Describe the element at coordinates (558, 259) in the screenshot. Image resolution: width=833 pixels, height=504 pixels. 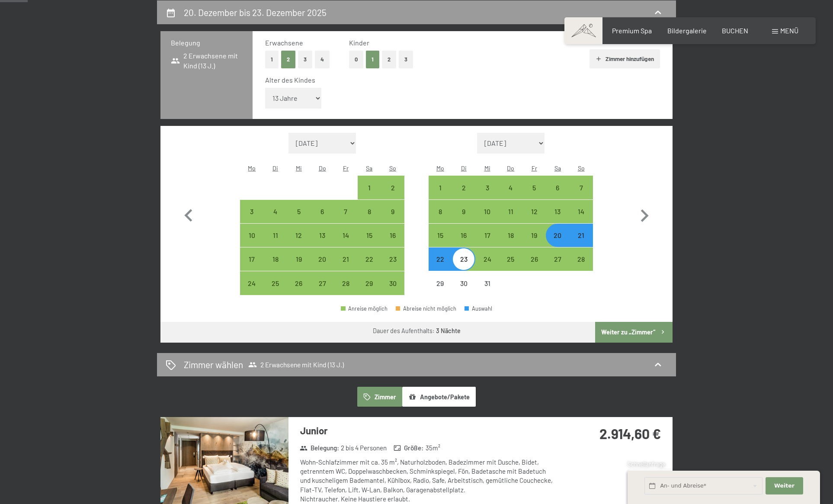
I see `div: Sat Dec 27 2025` at that location.